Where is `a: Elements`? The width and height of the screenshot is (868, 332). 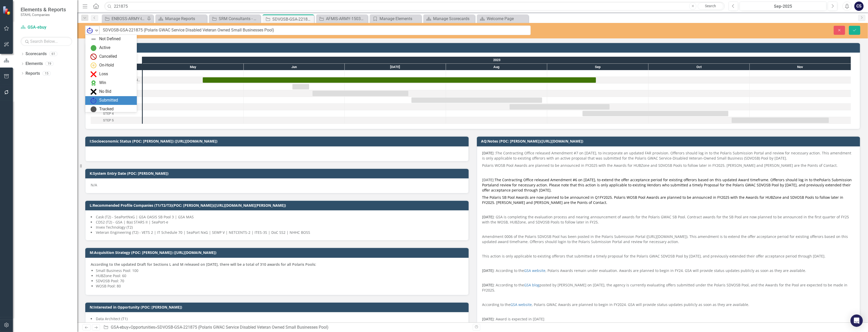
a: Elements is located at coordinates (34, 64).